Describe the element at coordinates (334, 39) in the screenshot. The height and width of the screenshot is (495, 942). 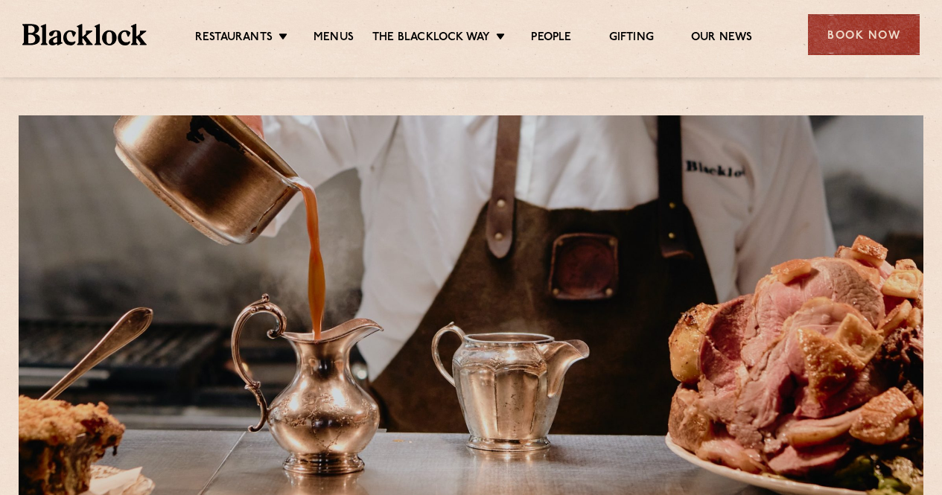
I see `a: Menus` at that location.